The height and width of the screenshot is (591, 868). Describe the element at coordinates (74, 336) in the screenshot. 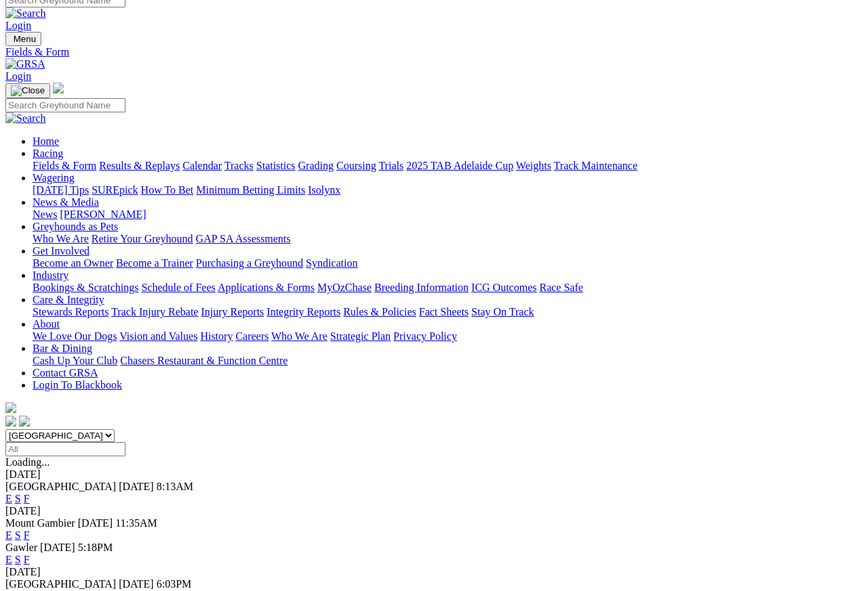

I see `a: We Love Our Dogs` at that location.